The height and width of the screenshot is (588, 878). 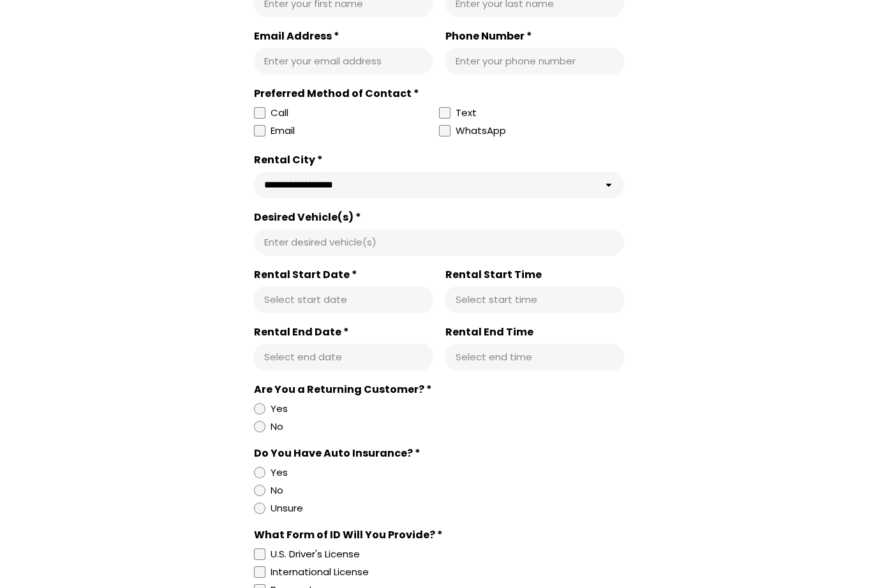 I want to click on div: Rental City *, so click(x=439, y=161).